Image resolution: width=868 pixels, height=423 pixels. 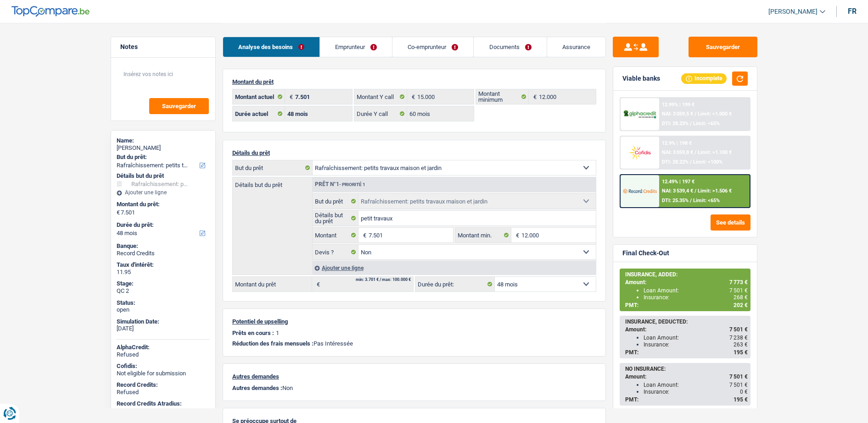 What do you see at coordinates (272, 183) in the screenshot?
I see `label: Détails but du prêt` at bounding box center [272, 183].